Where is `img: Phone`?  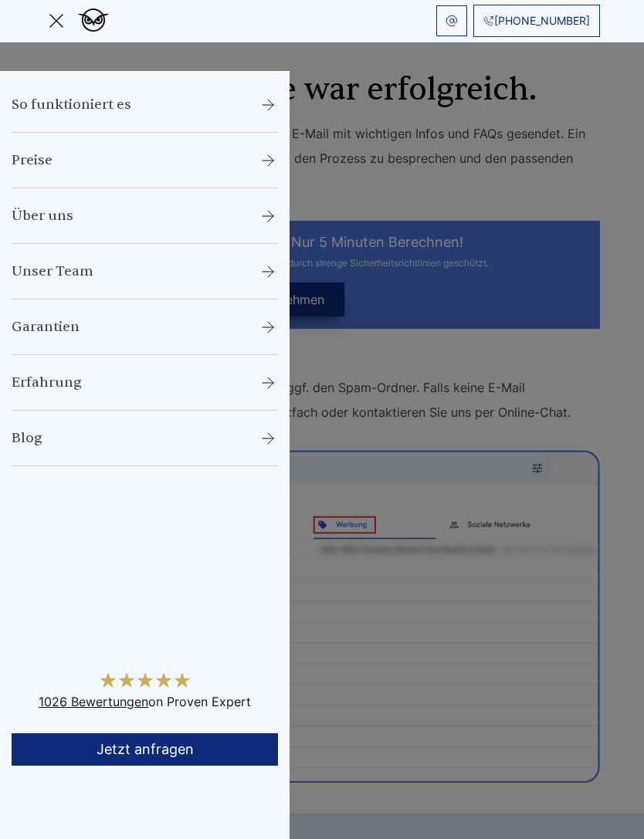
img: Phone is located at coordinates (488, 20).